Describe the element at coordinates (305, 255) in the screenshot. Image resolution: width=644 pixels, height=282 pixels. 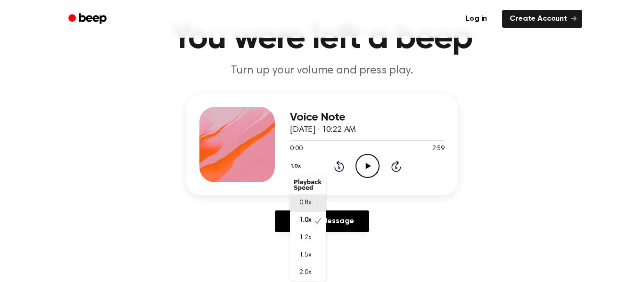
I see `span: 1.5x` at that location.